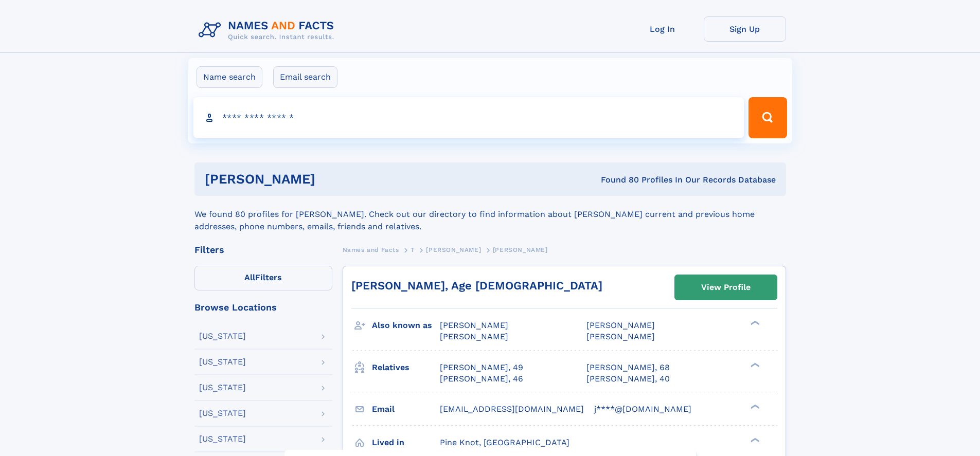 The image size is (980, 456). What do you see at coordinates (413, 250) in the screenshot?
I see `a: T` at bounding box center [413, 250].